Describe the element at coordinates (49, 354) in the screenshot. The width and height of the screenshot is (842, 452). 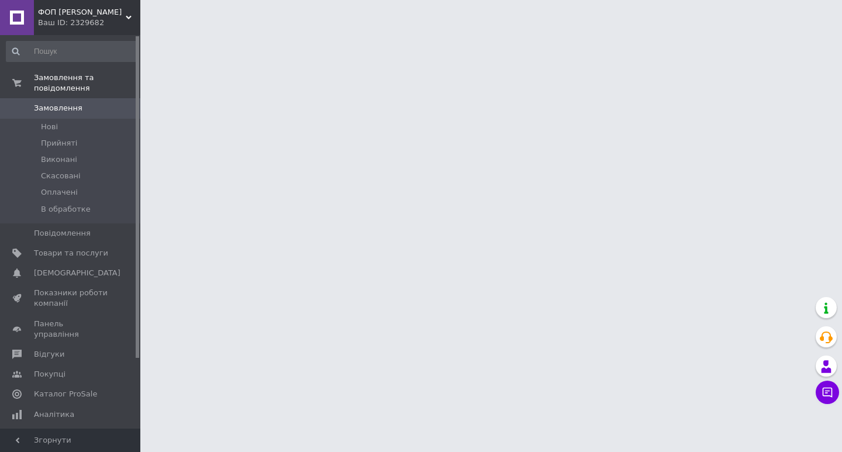
I see `span: Відгуки` at that location.